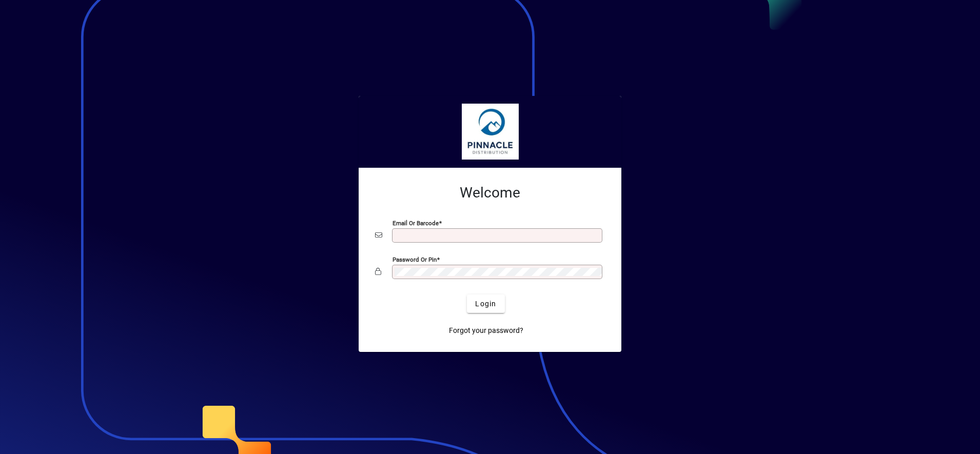 The width and height of the screenshot is (980, 454). Describe the element at coordinates (415, 260) in the screenshot. I see `mat-label: Password or Pin` at that location.